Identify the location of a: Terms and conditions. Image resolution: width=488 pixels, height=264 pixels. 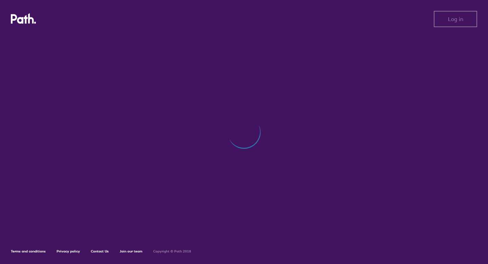
(28, 251).